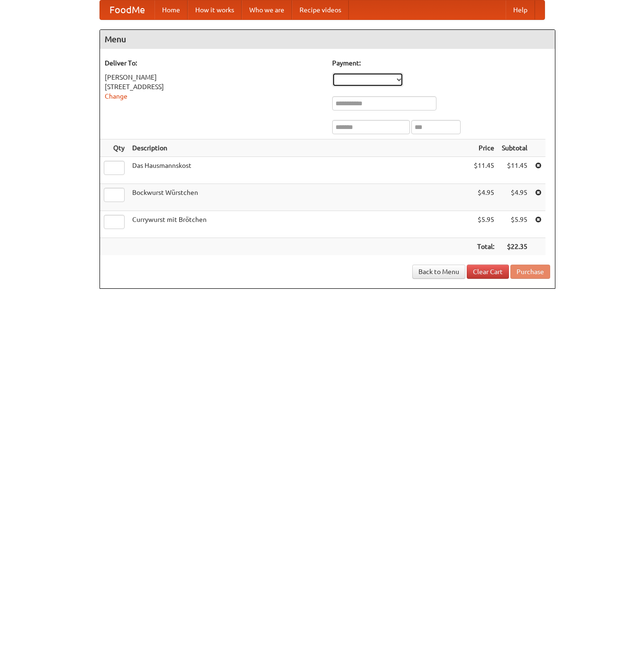 This screenshot has width=644, height=671. What do you see at coordinates (127, 10) in the screenshot?
I see `a: FoodMe` at bounding box center [127, 10].